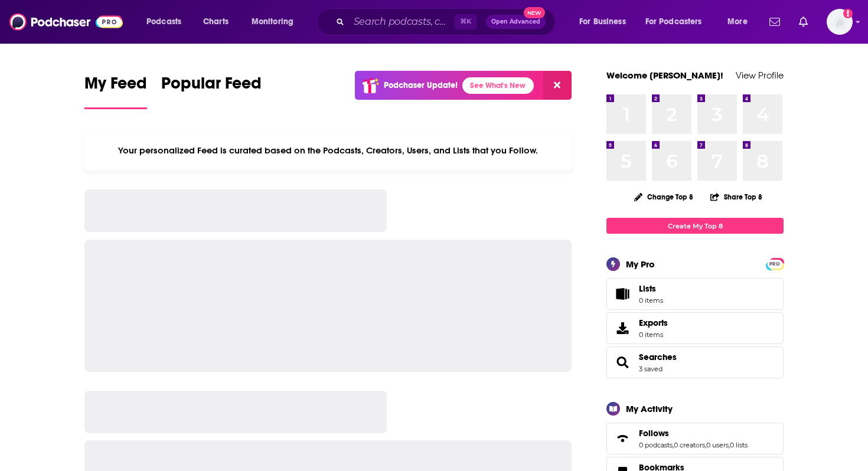 The height and width of the screenshot is (471, 868). I want to click on a: Popular Feed, so click(211, 91).